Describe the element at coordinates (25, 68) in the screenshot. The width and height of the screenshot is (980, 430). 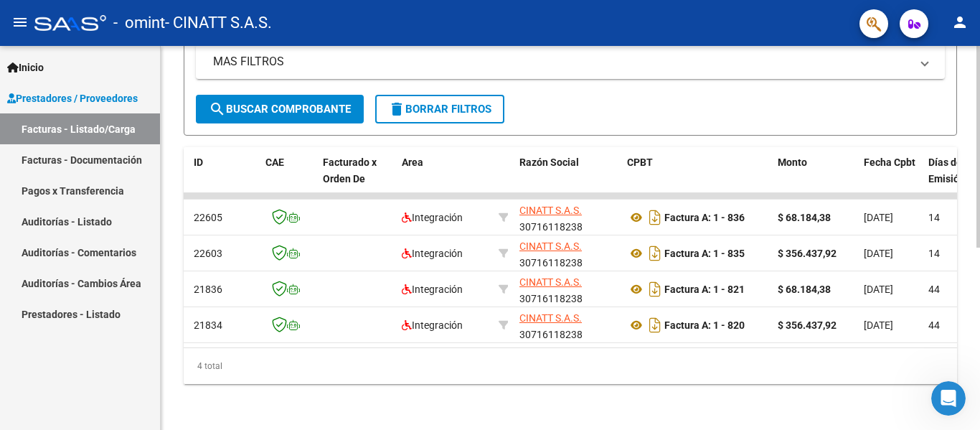
I see `span: Inicio` at that location.